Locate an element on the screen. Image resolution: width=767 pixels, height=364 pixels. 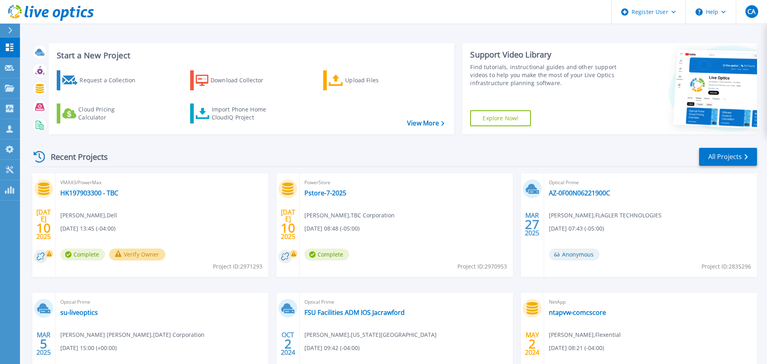
a: su-liveoptics is located at coordinates (79, 312).